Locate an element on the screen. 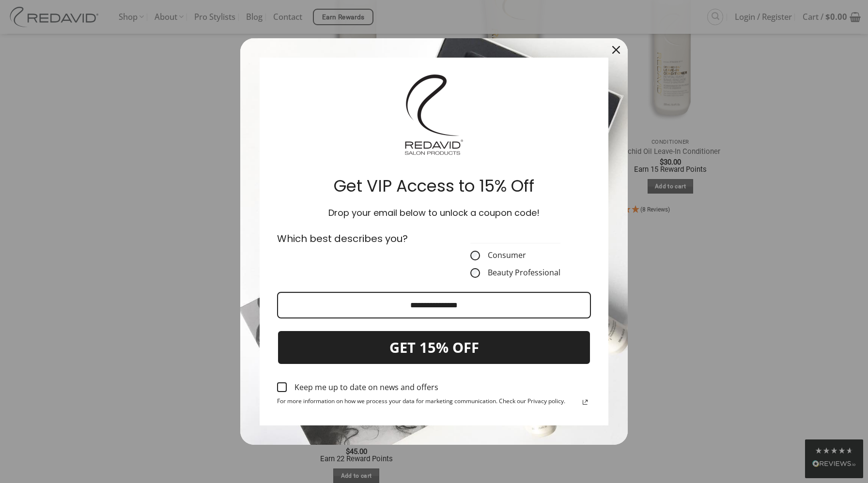  button: GET 15% OFF is located at coordinates (434, 347).